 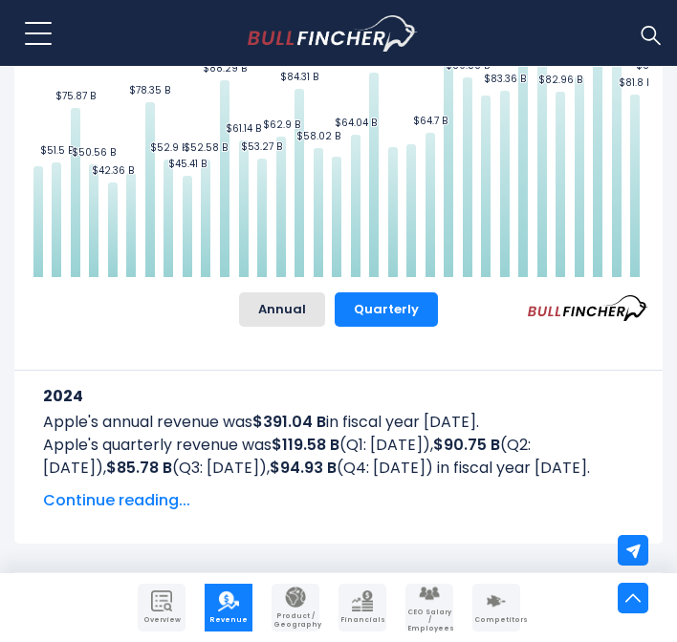 What do you see at coordinates (362, 608) in the screenshot?
I see `a: Company Financials` at bounding box center [362, 608].